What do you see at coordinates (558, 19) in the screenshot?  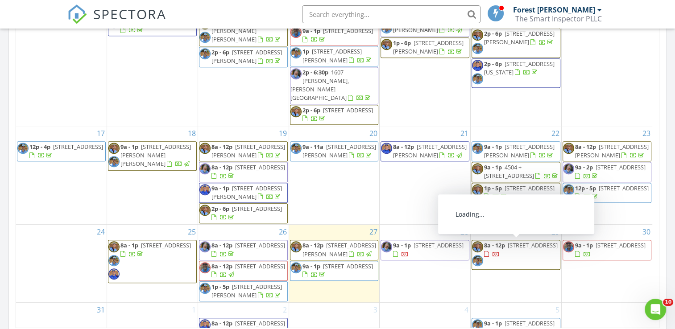 I see `div: The Smart Inspector PLLC` at bounding box center [558, 19].